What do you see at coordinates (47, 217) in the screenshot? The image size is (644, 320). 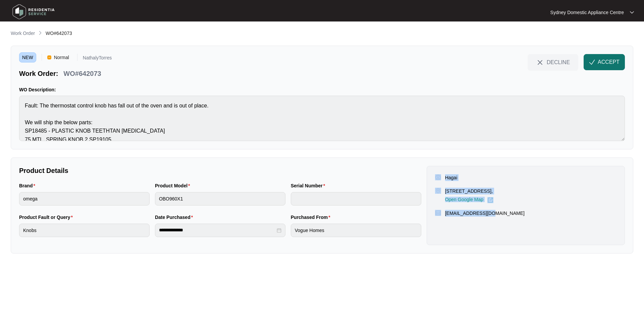 I see `label: Product Fault or Query` at bounding box center [47, 217].